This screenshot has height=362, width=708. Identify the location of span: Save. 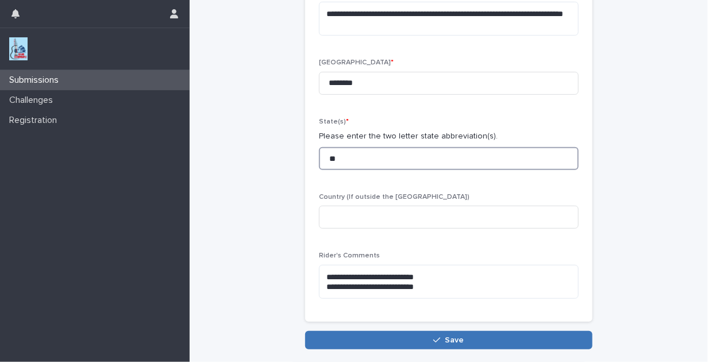
(455, 340).